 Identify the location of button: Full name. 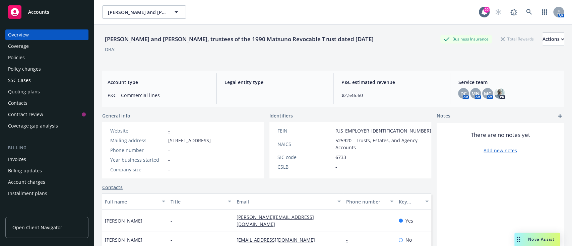
(135, 202).